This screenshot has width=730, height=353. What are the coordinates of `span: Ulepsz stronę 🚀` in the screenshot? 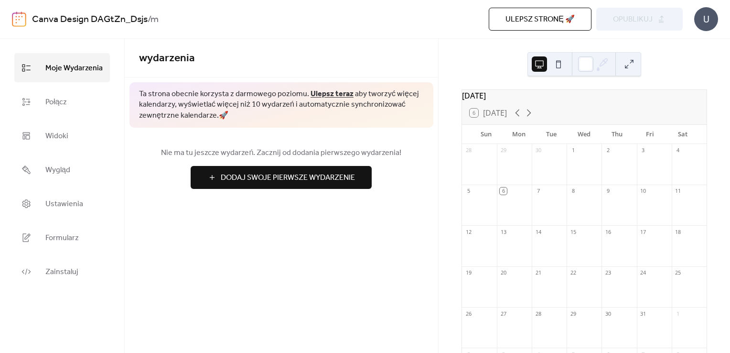 It's located at (540, 20).